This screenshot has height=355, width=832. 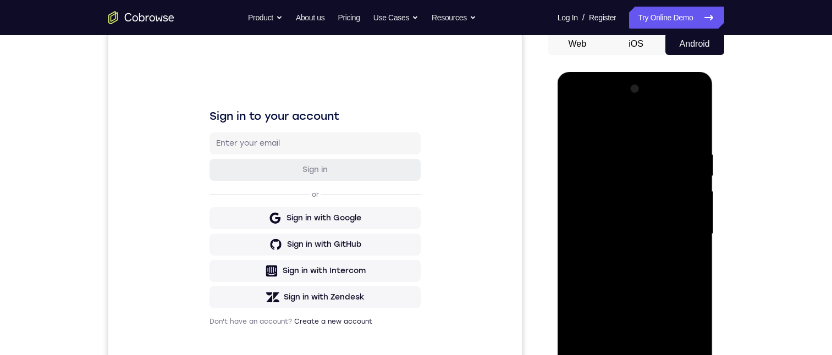 I want to click on a: Go to the home page, so click(x=141, y=18).